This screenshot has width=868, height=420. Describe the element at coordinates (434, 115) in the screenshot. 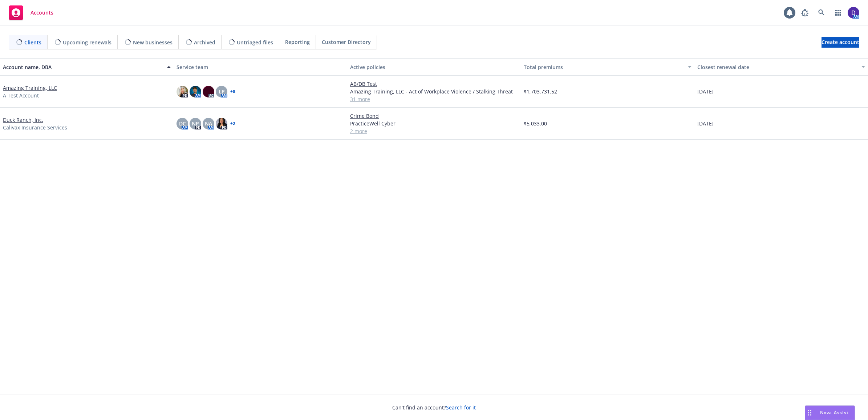

I see `a: Crime Bond` at that location.